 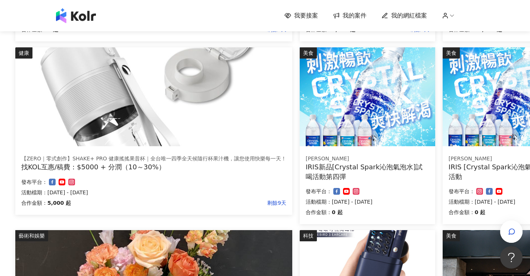 What do you see at coordinates (367, 172) in the screenshot?
I see `div: IRIS新品[Crystal Spark沁泡氣泡水]試喝活動第四彈` at bounding box center [367, 172].